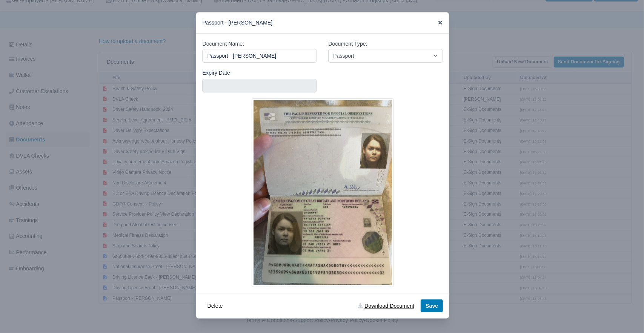 The image size is (644, 333). What do you see at coordinates (347, 44) in the screenshot?
I see `label: Document Type:` at bounding box center [347, 44].